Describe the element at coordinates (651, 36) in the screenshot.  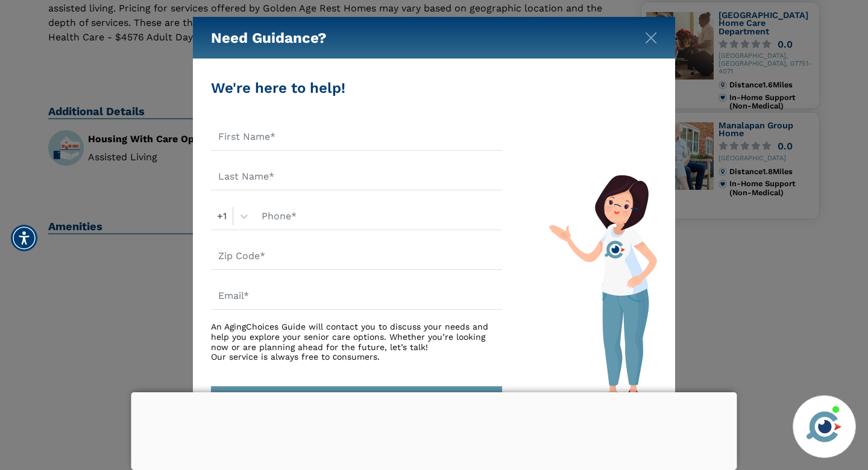
I see `button: Close` at that location.